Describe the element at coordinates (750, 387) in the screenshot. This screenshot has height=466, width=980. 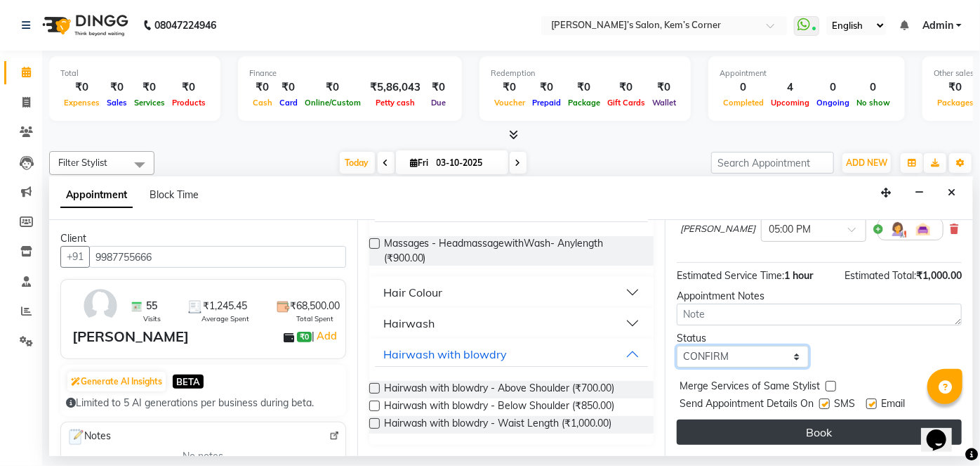
I see `span: Merge Services of Same Stylist` at that location.